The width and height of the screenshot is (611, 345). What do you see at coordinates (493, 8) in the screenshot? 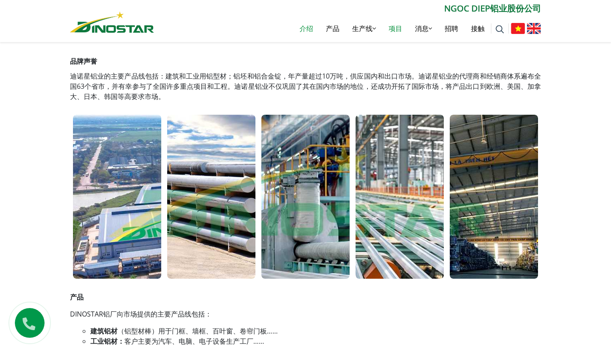
I see `font: NGOC DIEP铝业股份公司` at bounding box center [493, 8].